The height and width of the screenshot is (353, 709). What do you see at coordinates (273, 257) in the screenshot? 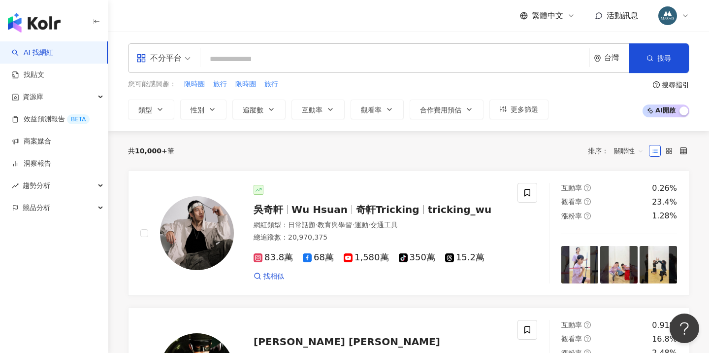
I see `span: 83.8萬` at bounding box center [273, 257].